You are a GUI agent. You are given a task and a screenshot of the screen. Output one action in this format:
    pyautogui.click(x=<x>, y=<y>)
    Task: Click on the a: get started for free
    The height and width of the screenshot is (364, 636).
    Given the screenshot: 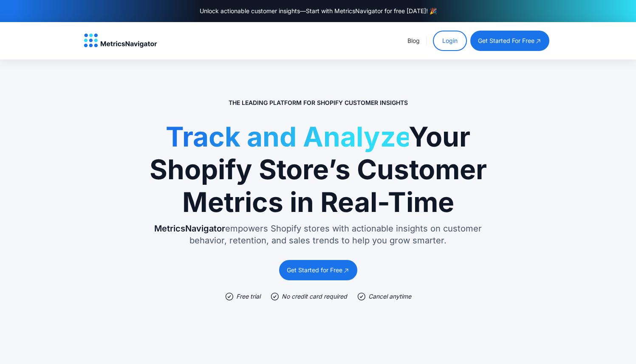 What is the action you would take?
    pyautogui.click(x=510, y=41)
    